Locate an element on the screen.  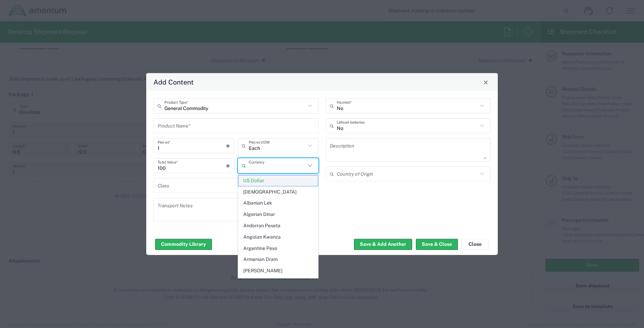
span: Albanian Lek is located at coordinates (278, 203).